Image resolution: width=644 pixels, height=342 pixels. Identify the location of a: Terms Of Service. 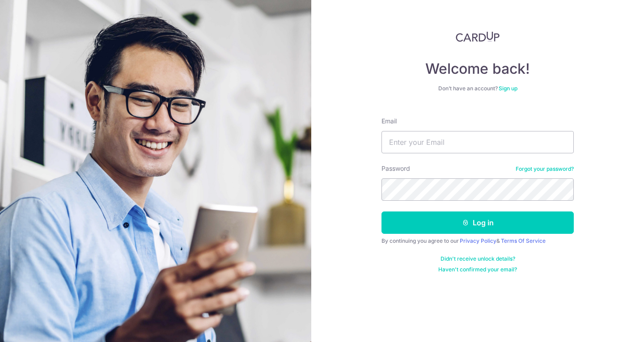
(523, 240).